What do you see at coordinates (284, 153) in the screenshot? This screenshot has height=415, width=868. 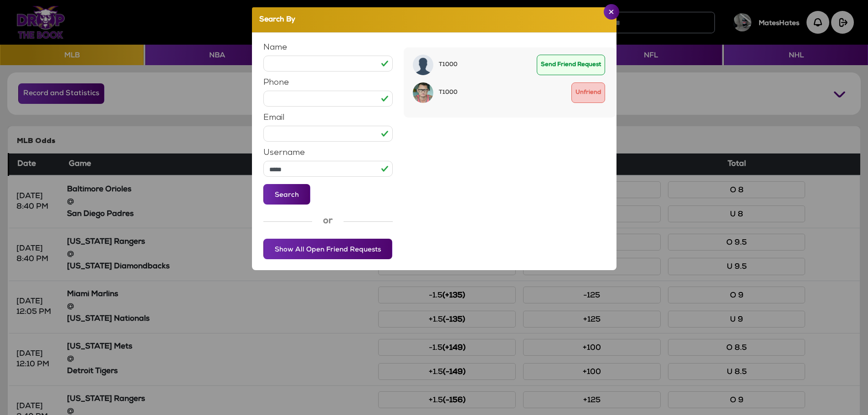 I see `label: Username` at bounding box center [284, 153].